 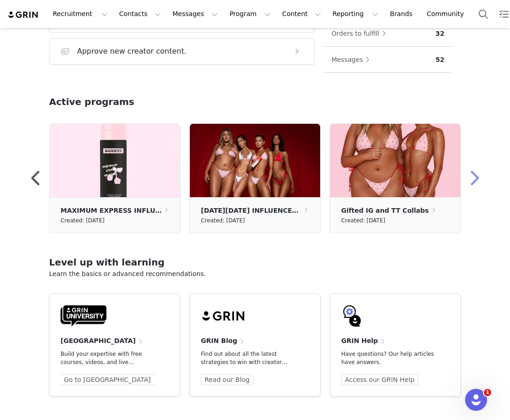 What do you see at coordinates (388, 358) in the screenshot?
I see `p: Have questions? Our help articles have answers.` at bounding box center [388, 358].